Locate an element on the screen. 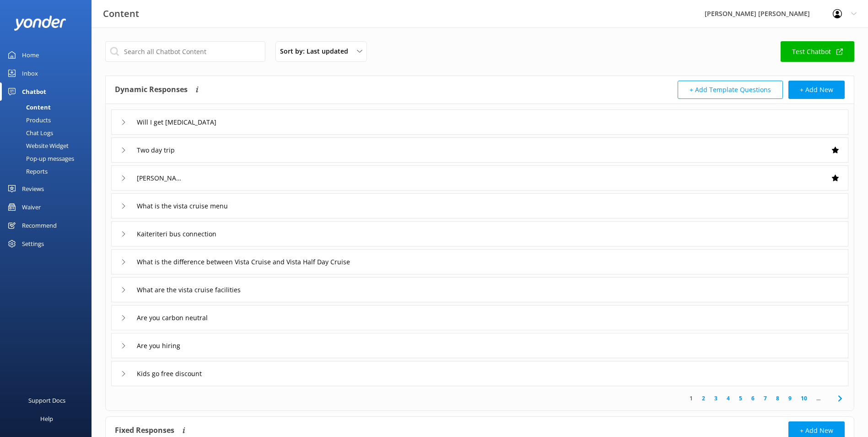 The image size is (868, 437). div: Recommend is located at coordinates (39, 225).